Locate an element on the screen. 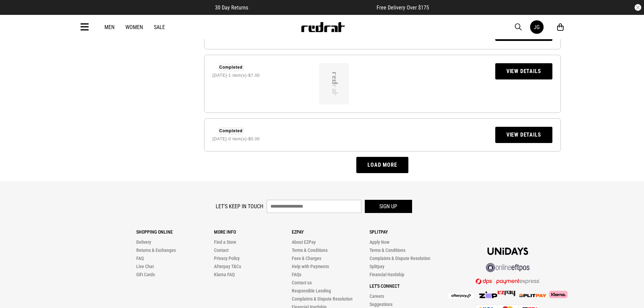 The height and width of the screenshot is (308, 644). a: Responsible Lending is located at coordinates (312, 291).